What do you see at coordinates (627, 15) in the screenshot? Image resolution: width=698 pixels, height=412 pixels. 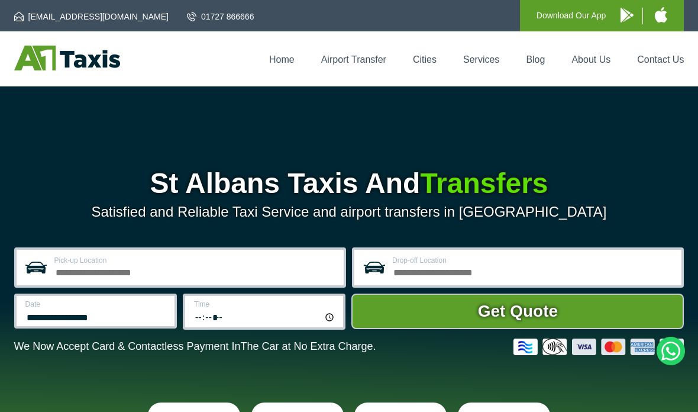 I see `img: A1 Taxis Android App` at bounding box center [627, 15].